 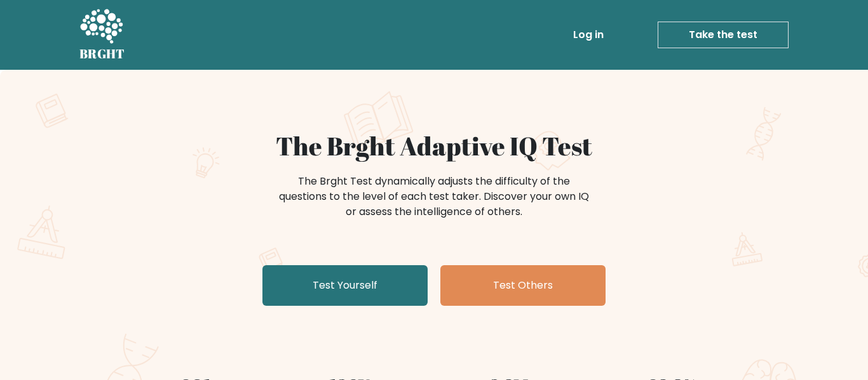 What do you see at coordinates (723, 35) in the screenshot?
I see `a: Take the test` at bounding box center [723, 35].